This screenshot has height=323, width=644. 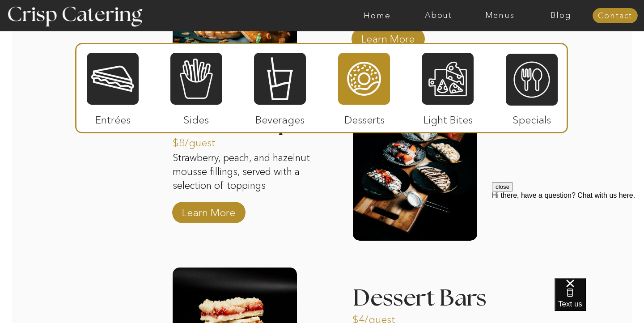 I want to click on span: Text us, so click(x=15, y=25).